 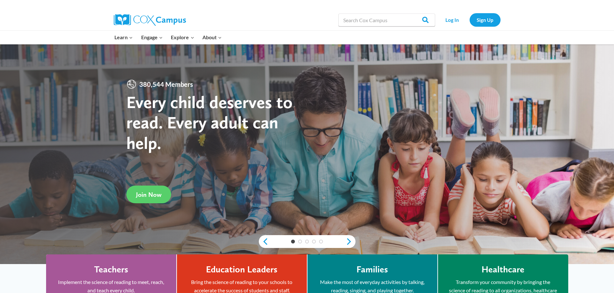 What do you see at coordinates (485, 20) in the screenshot?
I see `a: Sign Up` at bounding box center [485, 20].